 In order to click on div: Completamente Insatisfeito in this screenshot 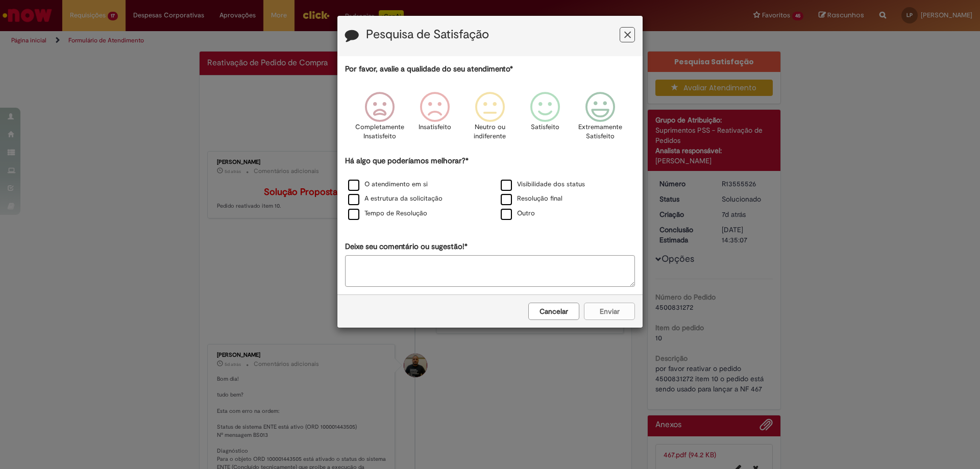, I will do `click(379, 119)`.